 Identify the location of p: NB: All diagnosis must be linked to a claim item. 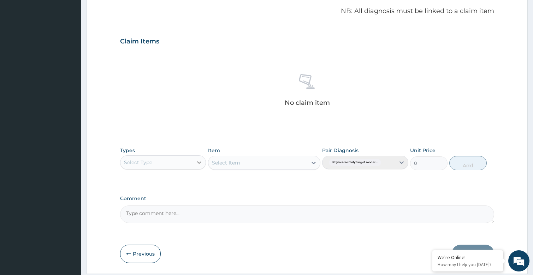
(307, 11).